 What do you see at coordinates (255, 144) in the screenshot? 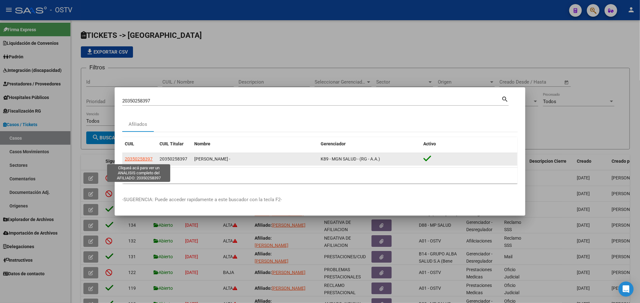
I see `datatable-header-cell: Nombre` at bounding box center [255, 144].